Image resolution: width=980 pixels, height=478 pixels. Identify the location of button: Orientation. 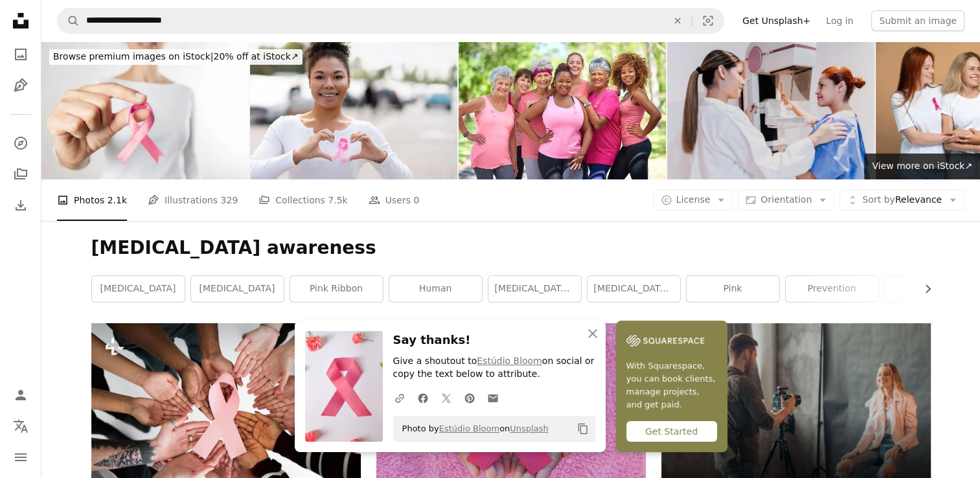
(785, 200).